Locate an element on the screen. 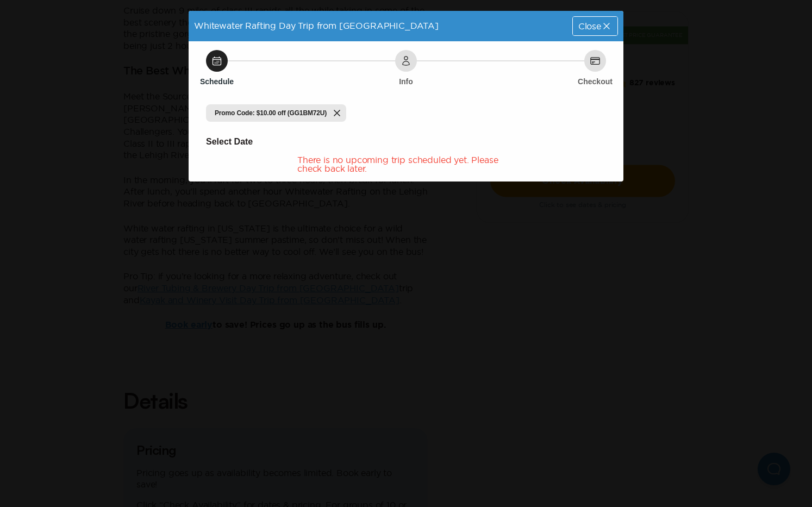 The image size is (812, 507). h6: Checkout is located at coordinates (595, 82).